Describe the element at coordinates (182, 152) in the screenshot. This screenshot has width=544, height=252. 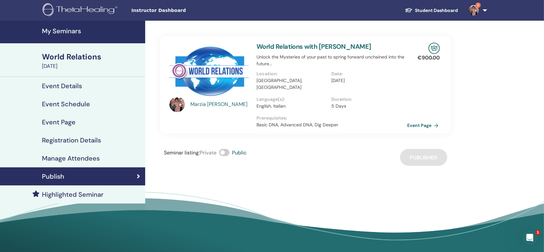
I see `span: Seminar listing :` at that location.